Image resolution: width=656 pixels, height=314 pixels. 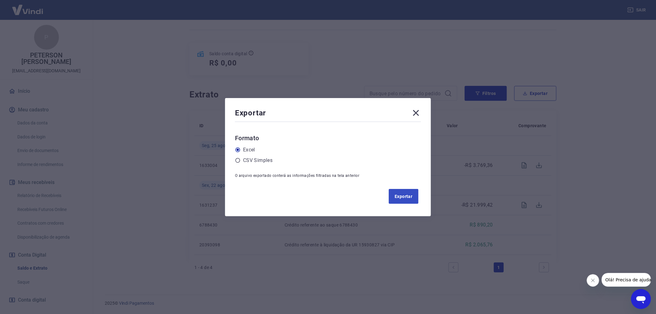 What do you see at coordinates (258, 160) in the screenshot?
I see `label: CSV Simples` at bounding box center [258, 160].